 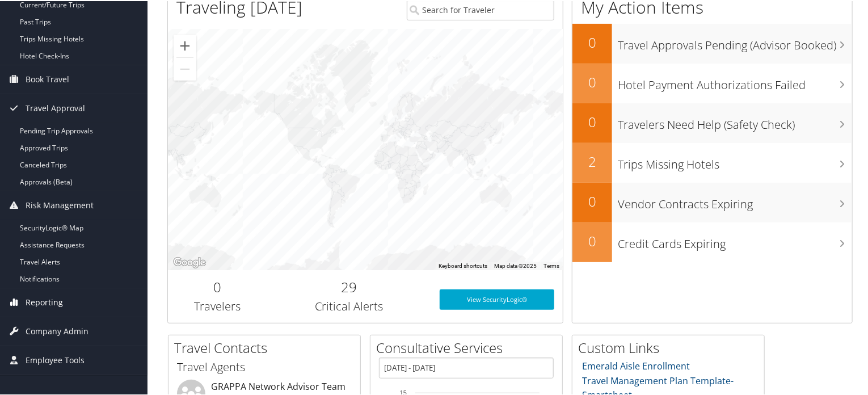 I want to click on span: Map data ©2025, so click(x=515, y=264).